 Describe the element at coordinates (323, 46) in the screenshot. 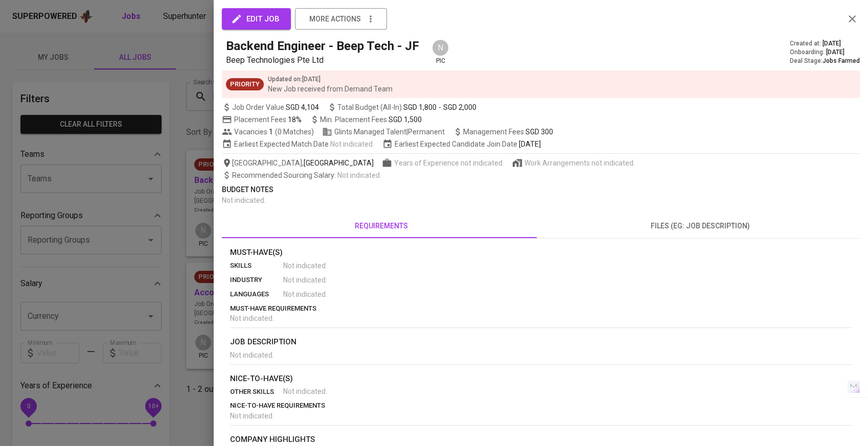

I see `h5: Backend Engineer - Beep Tech - JF` at that location.